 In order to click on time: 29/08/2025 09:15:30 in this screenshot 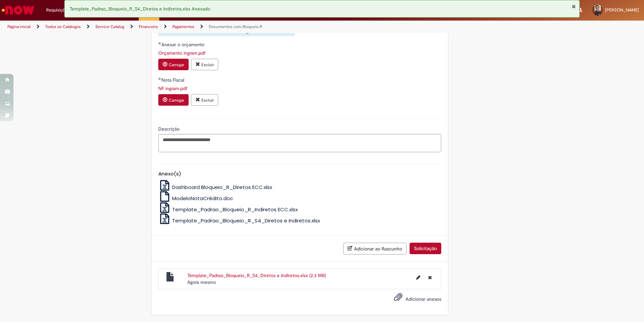, I will do `click(201, 282)`.